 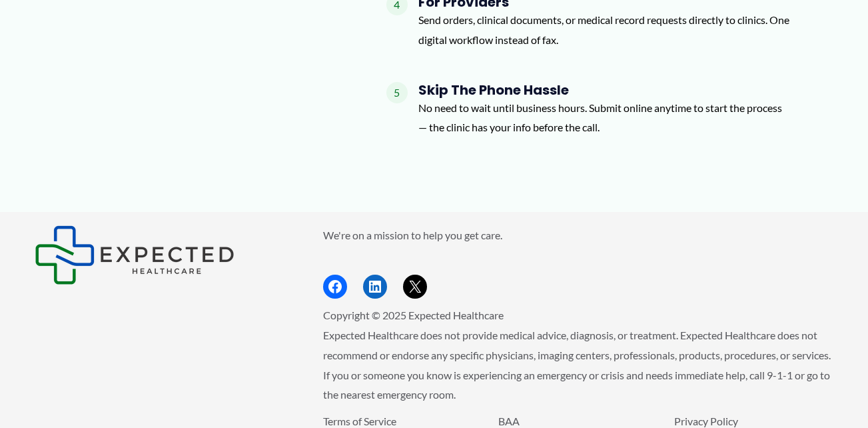 What do you see at coordinates (605, 29) in the screenshot?
I see `p: Send orders, clinical documents, or medical record requests directly to clinics. One digital work...` at bounding box center [605, 29].